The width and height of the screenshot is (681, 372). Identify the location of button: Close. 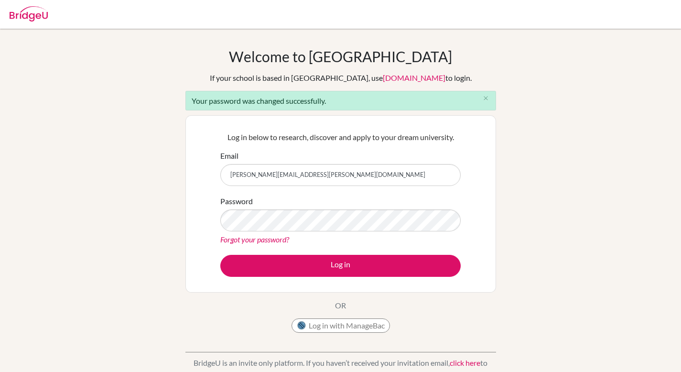
(486, 98).